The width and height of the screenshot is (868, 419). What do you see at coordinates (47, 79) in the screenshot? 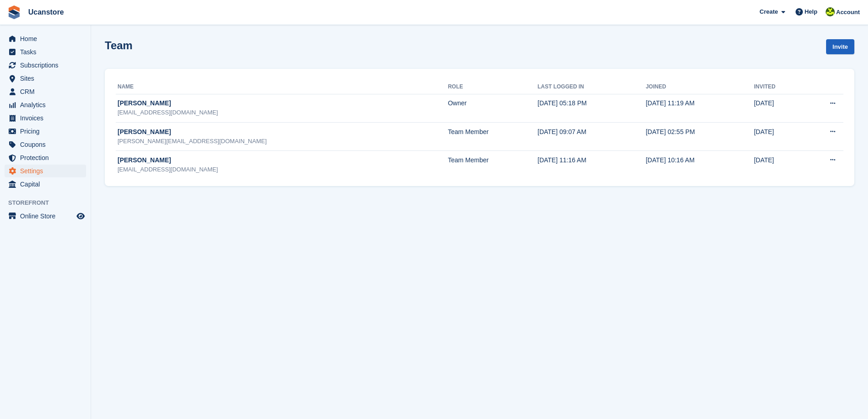
I see `span: Sites` at bounding box center [47, 79].